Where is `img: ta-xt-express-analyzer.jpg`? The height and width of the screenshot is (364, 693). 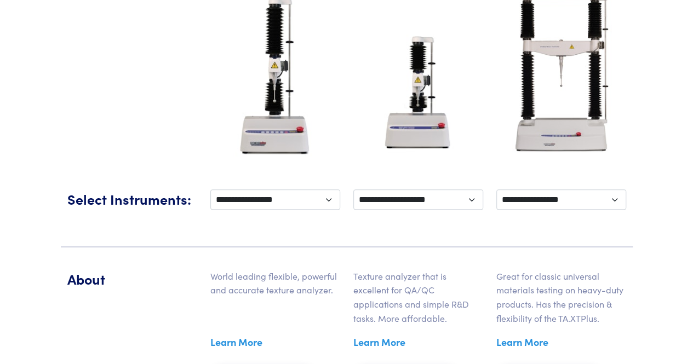 img: ta-xt-express-analyzer.jpg is located at coordinates (418, 92).